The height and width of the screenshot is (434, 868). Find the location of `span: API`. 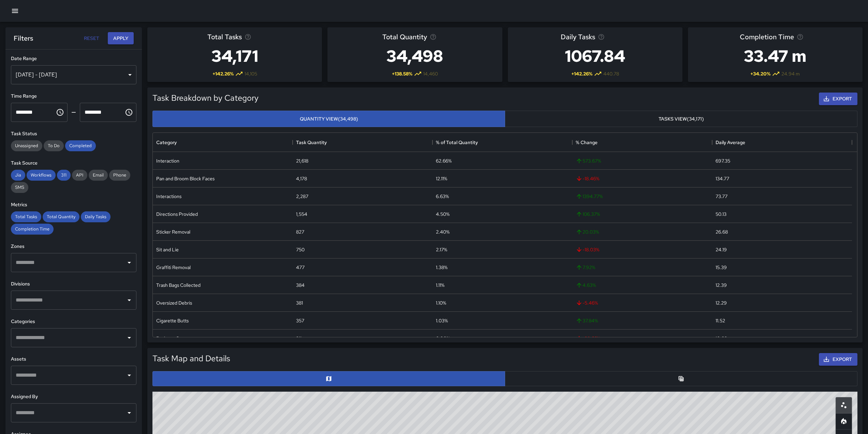

span: API is located at coordinates (79, 175).